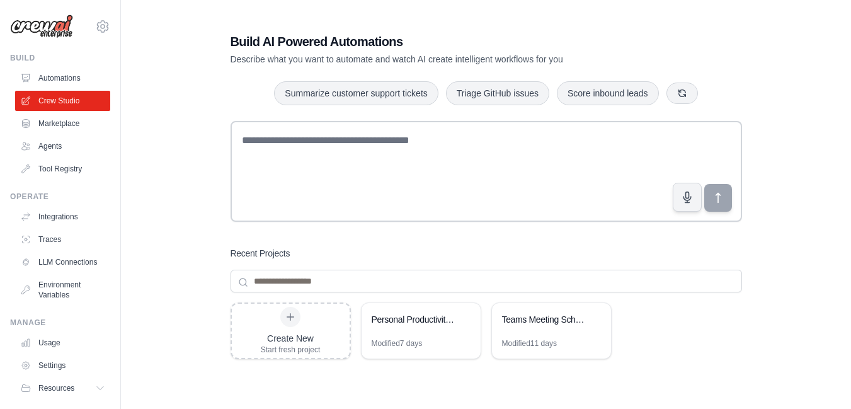 The image size is (851, 409). I want to click on img: Logo, so click(42, 26).